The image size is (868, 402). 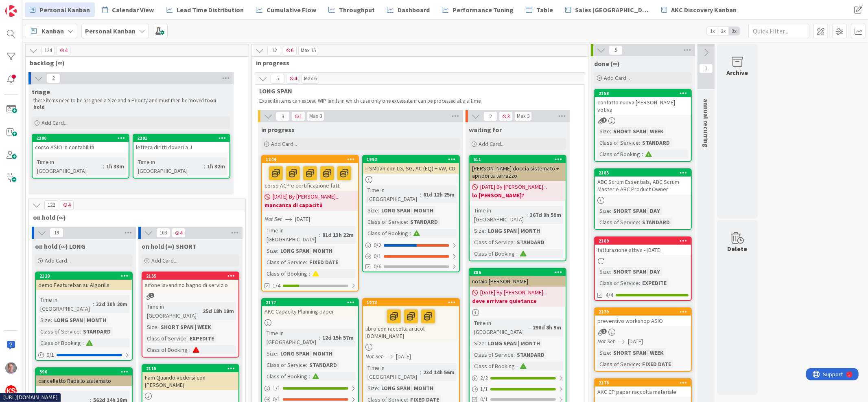 I want to click on span: Lead Time Distribution, so click(x=210, y=10).